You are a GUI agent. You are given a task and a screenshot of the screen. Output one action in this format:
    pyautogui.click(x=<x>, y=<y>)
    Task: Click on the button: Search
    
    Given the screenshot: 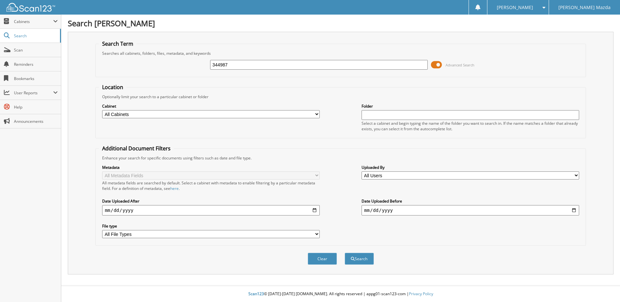 What is the action you would take?
    pyautogui.click(x=359, y=259)
    